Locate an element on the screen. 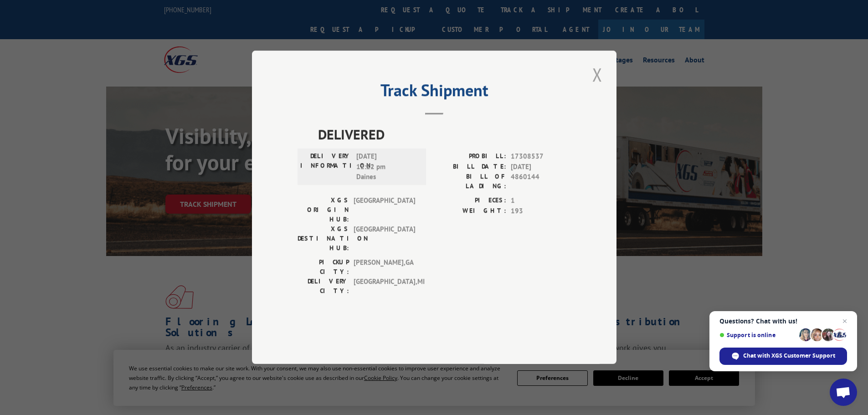  label: XGS DESTINATION HUB: is located at coordinates (323, 239).